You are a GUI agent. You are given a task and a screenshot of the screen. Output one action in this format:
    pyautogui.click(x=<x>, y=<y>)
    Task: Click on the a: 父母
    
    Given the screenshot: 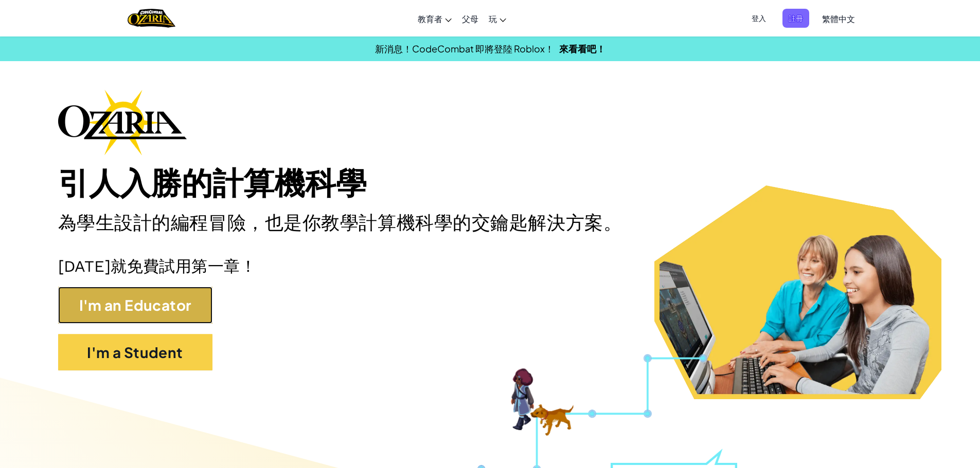 What is the action you would take?
    pyautogui.click(x=470, y=18)
    